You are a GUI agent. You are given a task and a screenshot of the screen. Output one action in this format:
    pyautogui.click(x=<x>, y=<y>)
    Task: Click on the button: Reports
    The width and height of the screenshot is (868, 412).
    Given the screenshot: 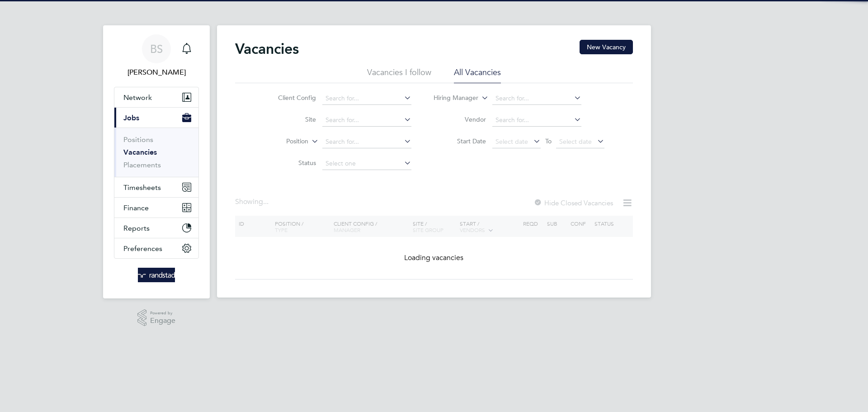 What is the action you would take?
    pyautogui.click(x=156, y=228)
    